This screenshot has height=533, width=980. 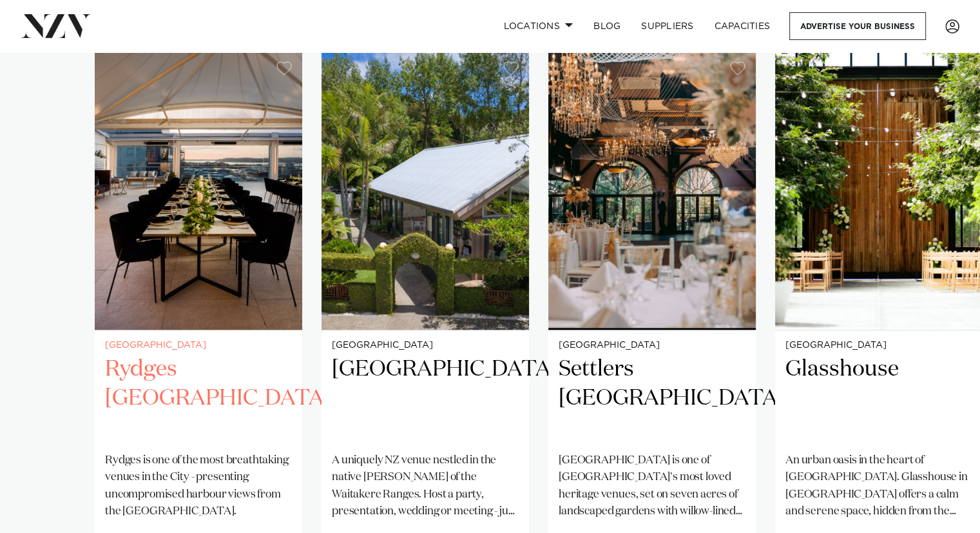 I want to click on a: Capacities, so click(x=742, y=26).